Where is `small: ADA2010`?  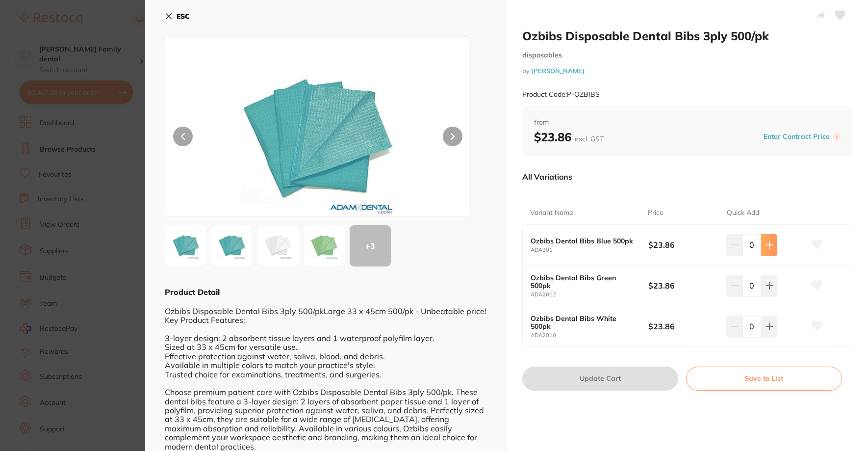 small: ADA2010 is located at coordinates (589, 335).